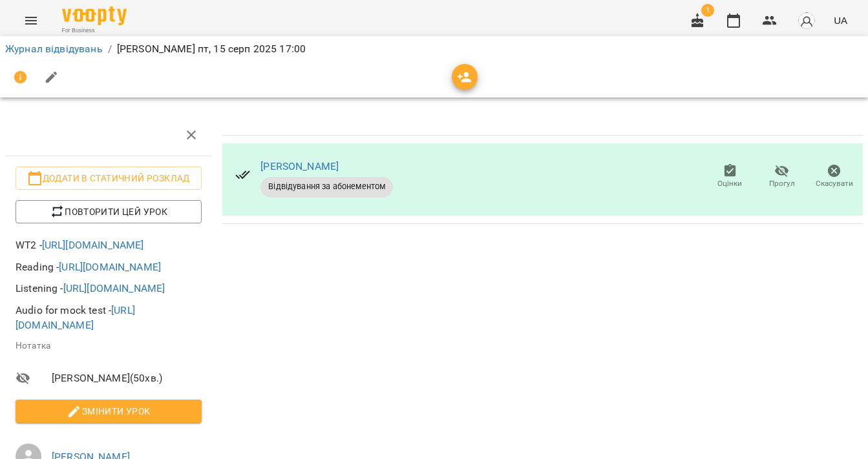 The width and height of the screenshot is (868, 459). I want to click on button: Оцінки, so click(730, 177).